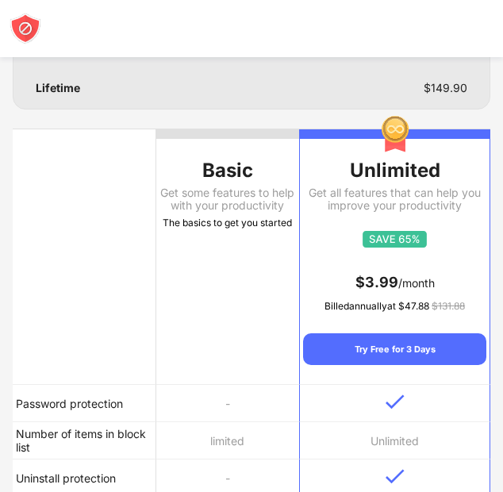 This screenshot has height=492, width=503. What do you see at coordinates (25, 29) in the screenshot?
I see `img: blocksite-icon-white.svg` at bounding box center [25, 29].